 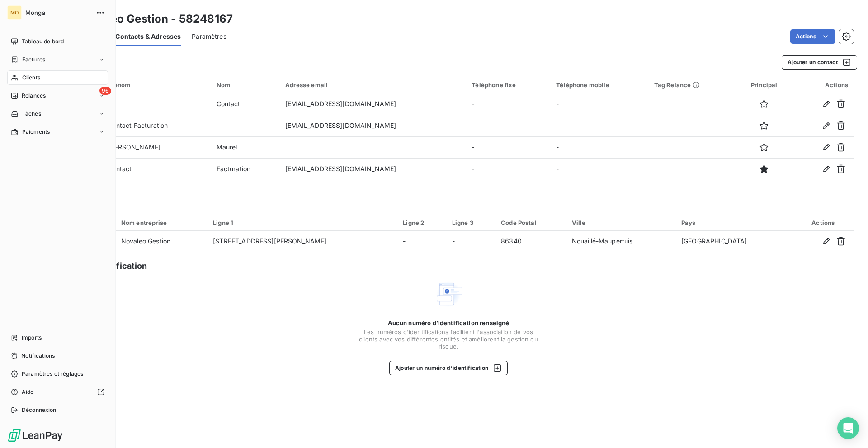 What do you see at coordinates (246, 169) in the screenshot?
I see `td: Facturation` at bounding box center [246, 169].